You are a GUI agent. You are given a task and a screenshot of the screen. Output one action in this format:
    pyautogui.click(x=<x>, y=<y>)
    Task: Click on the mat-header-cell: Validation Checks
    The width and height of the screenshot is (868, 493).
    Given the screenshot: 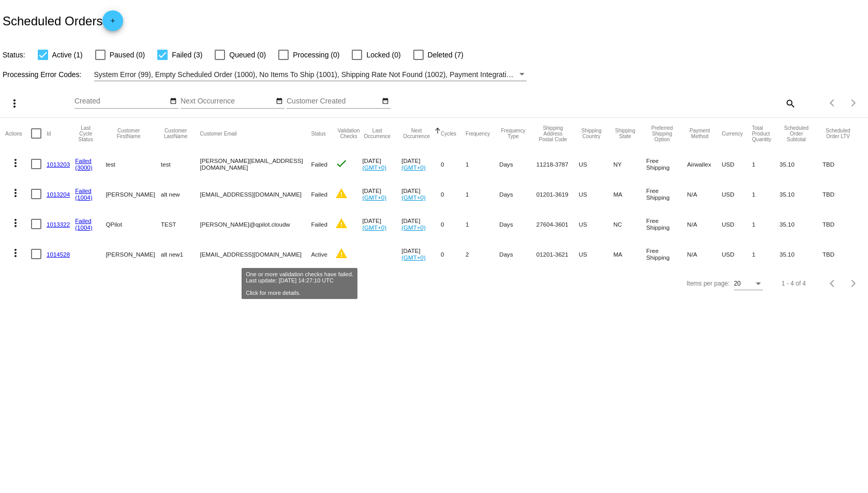 What is the action you would take?
    pyautogui.click(x=349, y=134)
    